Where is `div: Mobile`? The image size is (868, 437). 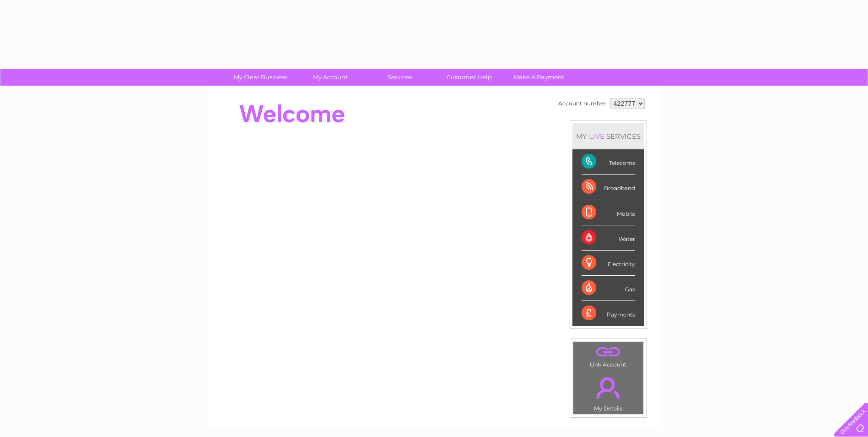 div: Mobile is located at coordinates (608, 213).